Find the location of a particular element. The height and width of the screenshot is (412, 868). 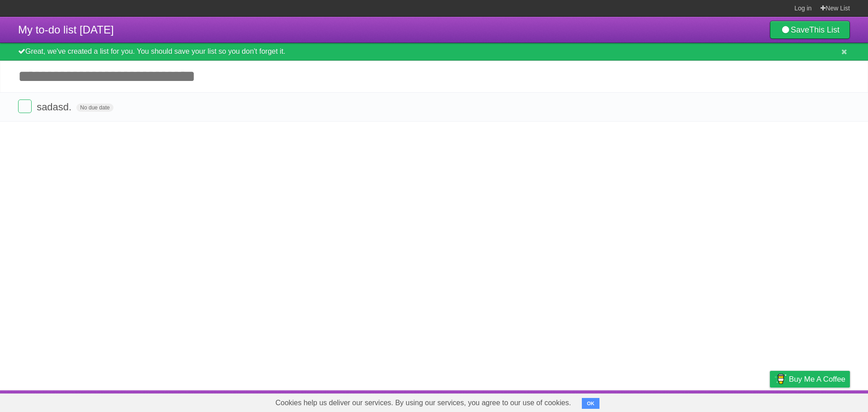

span: Buy me a coffee is located at coordinates (817, 379).